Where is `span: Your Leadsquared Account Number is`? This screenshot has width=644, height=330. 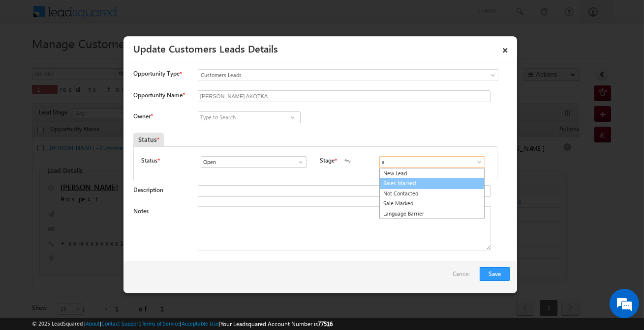
span: Your Leadsquared Account Number is is located at coordinates (276, 324).